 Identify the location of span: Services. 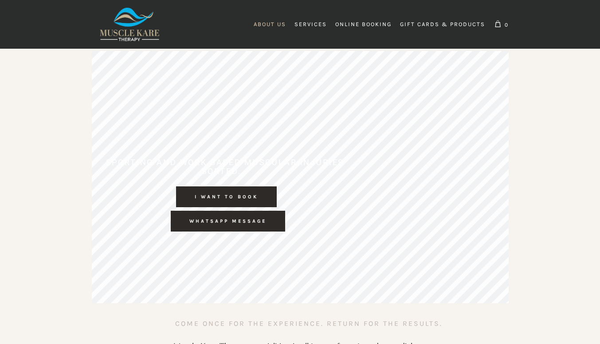
(310, 24).